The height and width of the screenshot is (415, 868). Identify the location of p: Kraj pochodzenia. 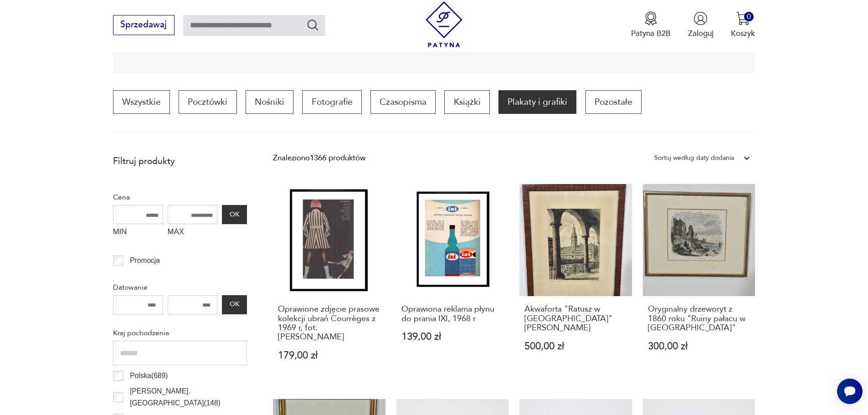
(180, 333).